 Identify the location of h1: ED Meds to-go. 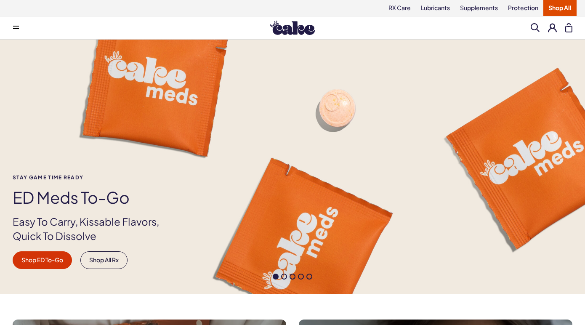
(93, 197).